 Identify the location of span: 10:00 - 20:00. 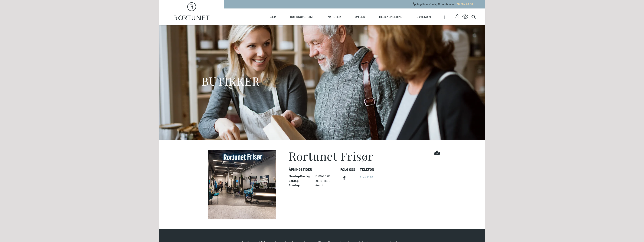
(465, 4).